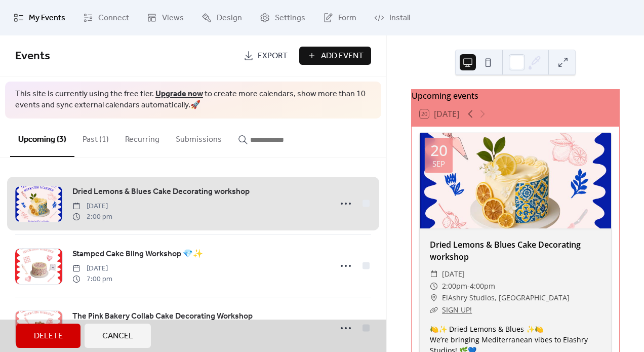 This screenshot has width=644, height=352. I want to click on button: Submissions, so click(198, 137).